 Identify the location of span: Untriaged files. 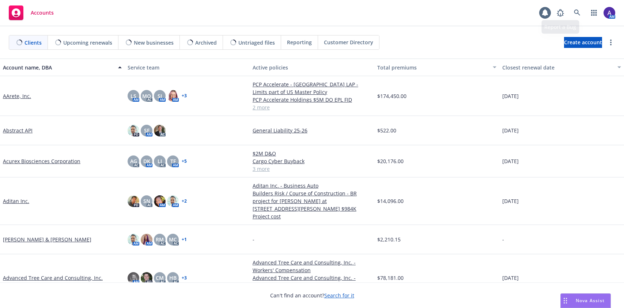
(257, 42).